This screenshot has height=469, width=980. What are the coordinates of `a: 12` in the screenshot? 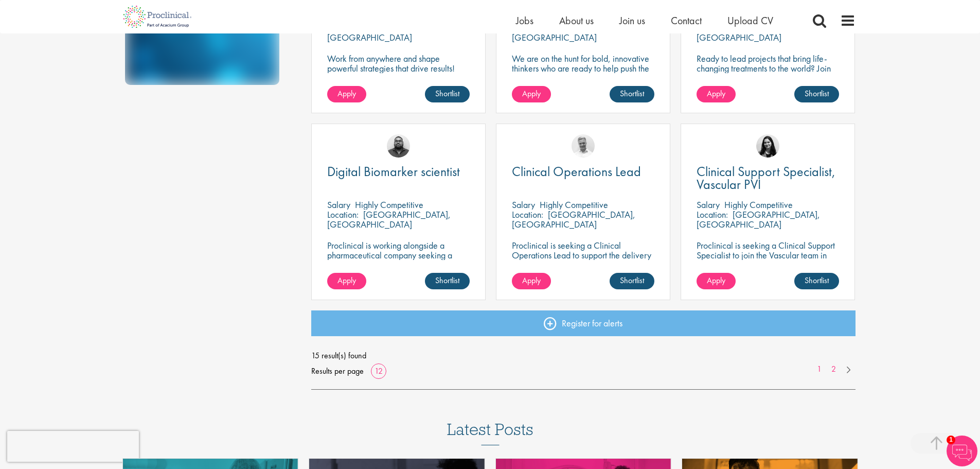 It's located at (379, 371).